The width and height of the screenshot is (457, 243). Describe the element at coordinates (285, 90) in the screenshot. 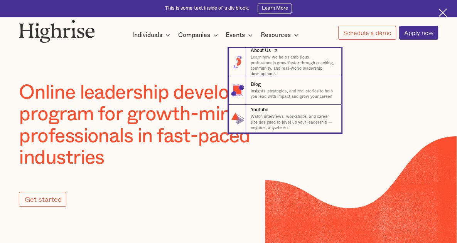

I see `a: BlogInsights, strategies, and real stories to help you lead with impact and grow your career.` at that location.